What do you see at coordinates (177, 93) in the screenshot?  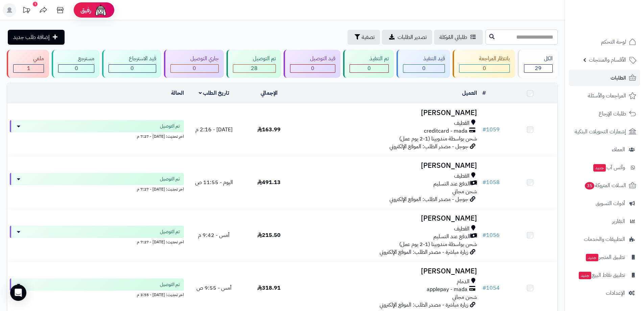 I see `a: الحالة` at bounding box center [177, 93].